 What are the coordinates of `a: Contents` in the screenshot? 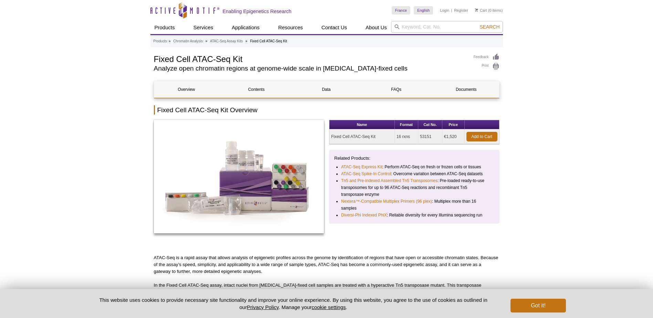 It's located at (256, 89).